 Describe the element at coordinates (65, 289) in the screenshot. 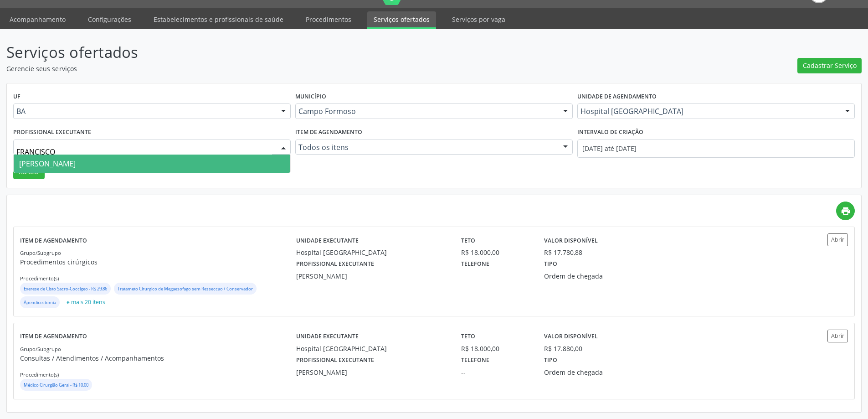

I see `small: Exerese de Cisto Sacro-Coccigeo - R$ 29,86` at that location.